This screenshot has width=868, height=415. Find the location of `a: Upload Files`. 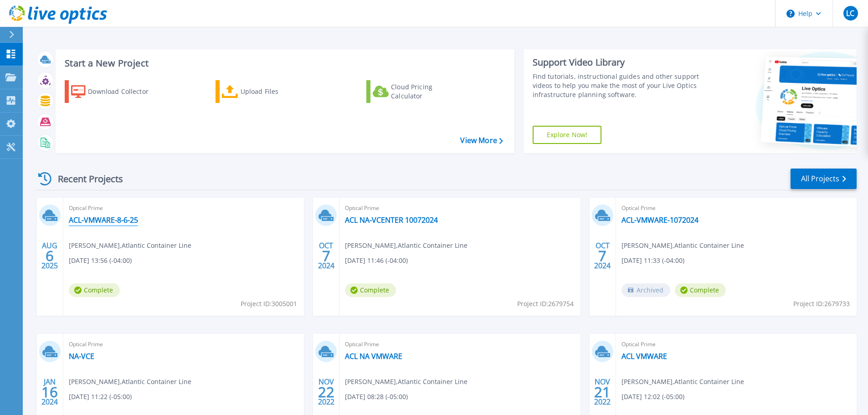

a: Upload Files is located at coordinates (266, 91).